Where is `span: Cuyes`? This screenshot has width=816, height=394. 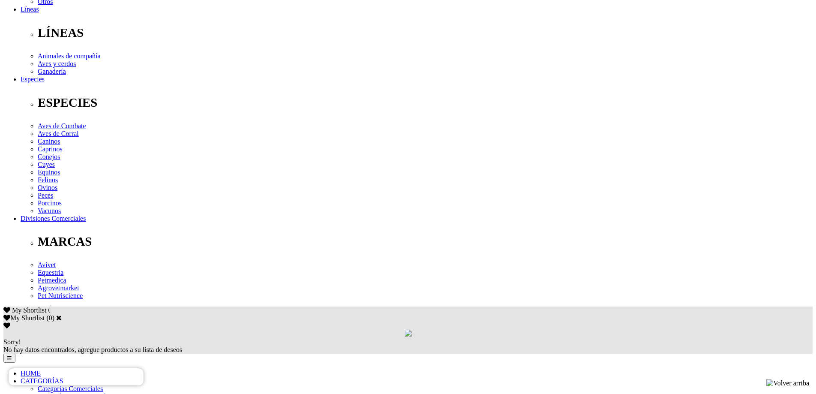
span: Cuyes is located at coordinates (46, 164).